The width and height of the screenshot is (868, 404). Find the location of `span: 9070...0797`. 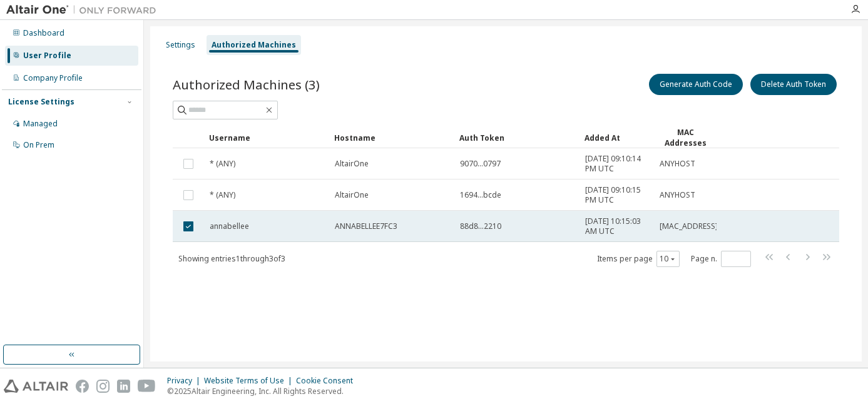

span: 9070...0797 is located at coordinates (480, 164).